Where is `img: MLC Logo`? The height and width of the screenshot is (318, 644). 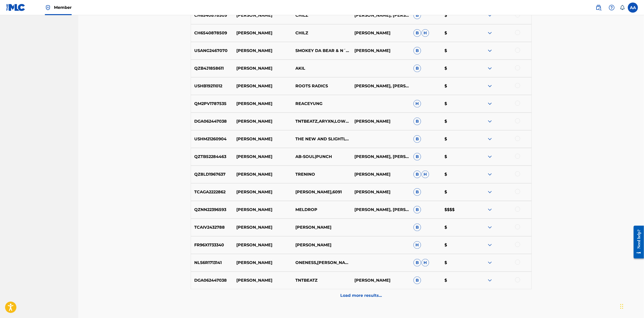 img: MLC Logo is located at coordinates (16, 8).